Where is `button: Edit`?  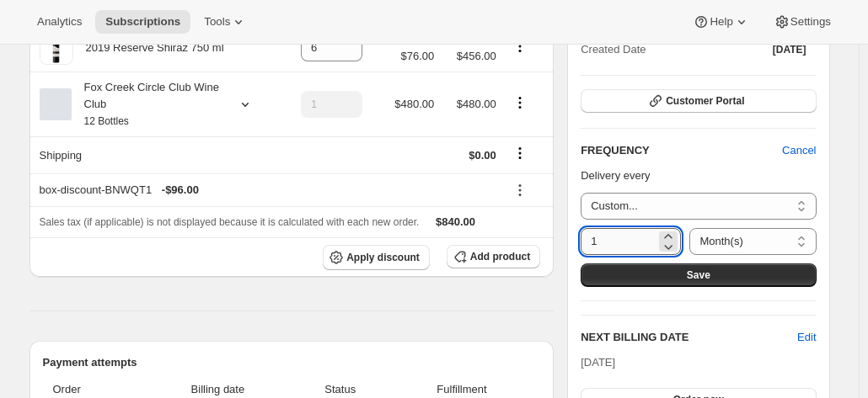 button: Edit is located at coordinates (806, 337).